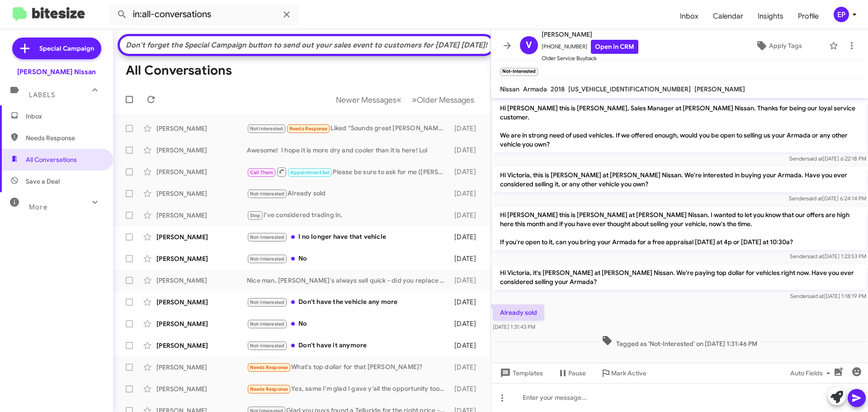  What do you see at coordinates (519, 72) in the screenshot?
I see `small: Not-Interested` at bounding box center [519, 72].